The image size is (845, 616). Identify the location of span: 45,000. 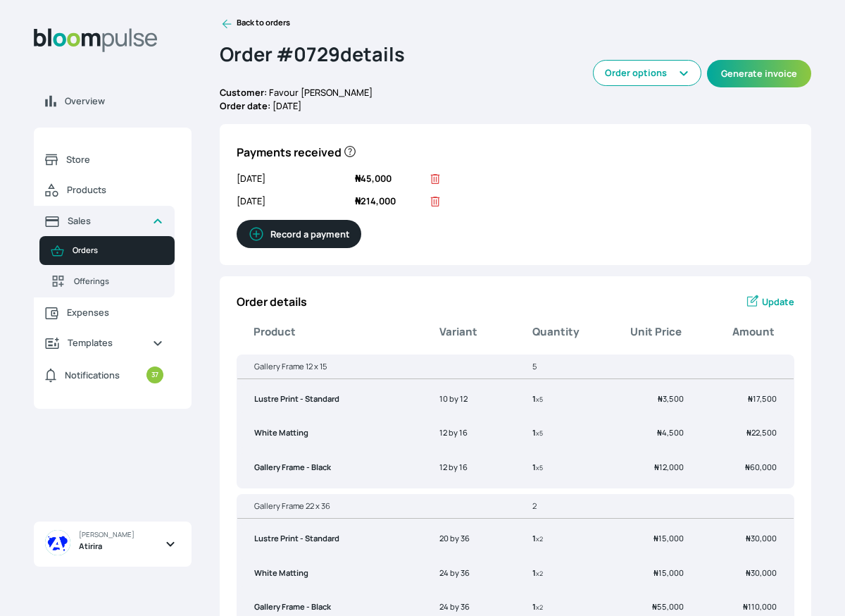
(373, 178).